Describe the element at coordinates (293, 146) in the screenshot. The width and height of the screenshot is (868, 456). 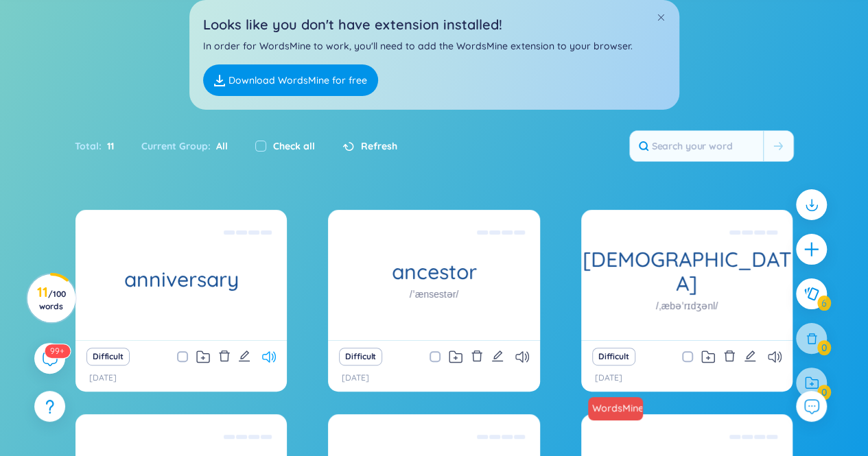
I see `label: Check all` at that location.